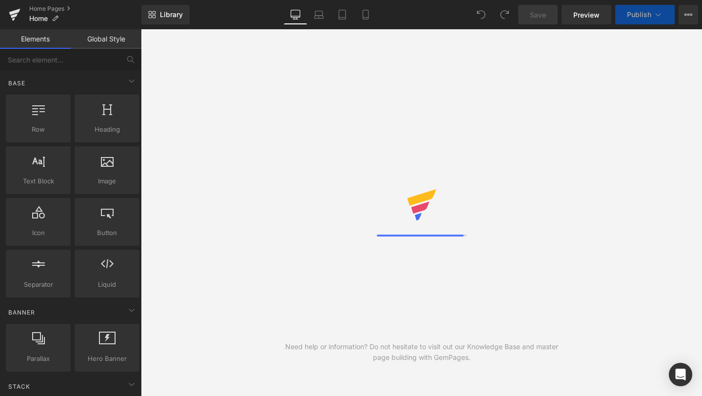  I want to click on button: Redo, so click(505, 15).